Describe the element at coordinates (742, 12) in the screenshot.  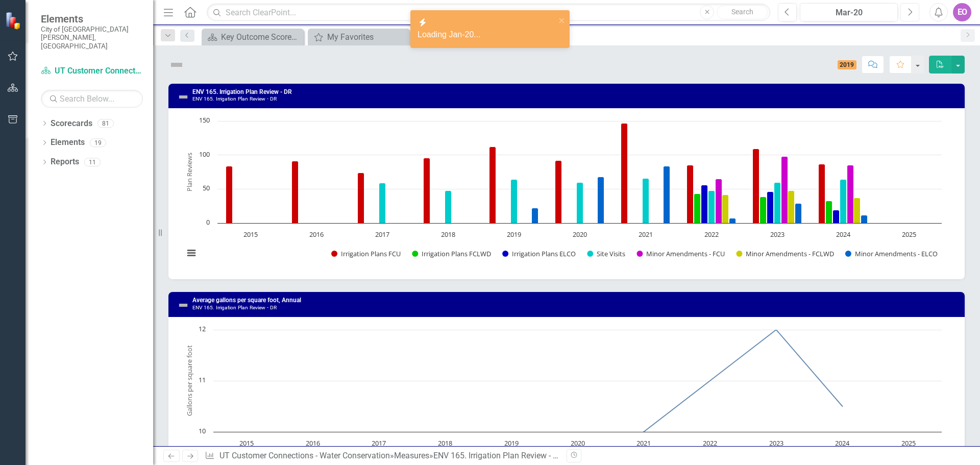
I see `span: Search` at that location.